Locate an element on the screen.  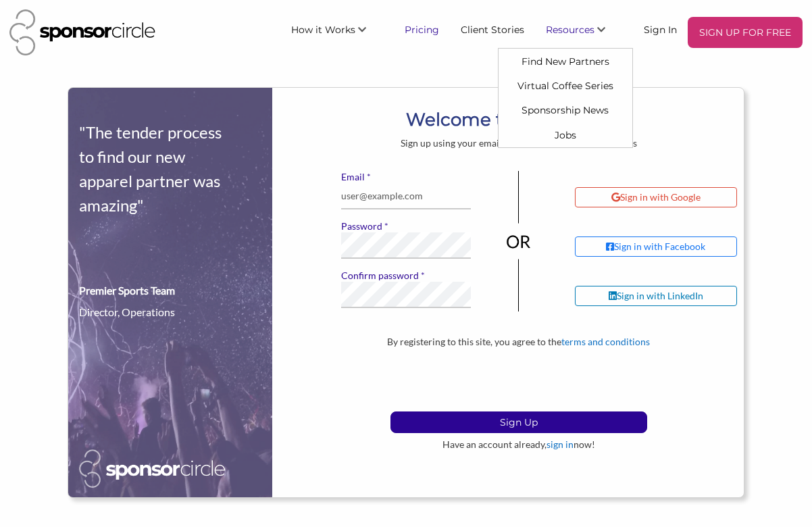
div: Premier Sports Team is located at coordinates (127, 291).